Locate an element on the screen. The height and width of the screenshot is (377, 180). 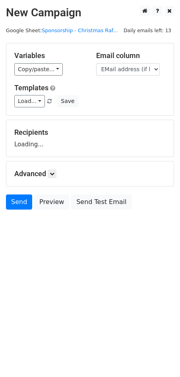
a: Daily emails left: 13 is located at coordinates (148, 30).